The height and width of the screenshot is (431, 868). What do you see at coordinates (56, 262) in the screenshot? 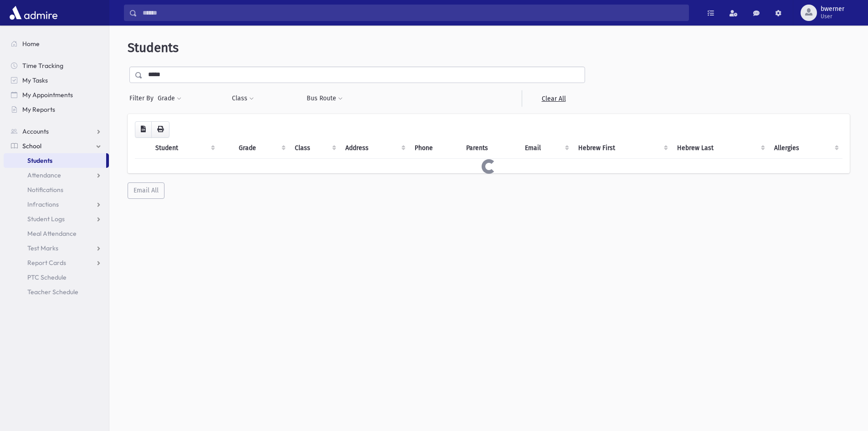
I see `a: Report Cards` at bounding box center [56, 262].